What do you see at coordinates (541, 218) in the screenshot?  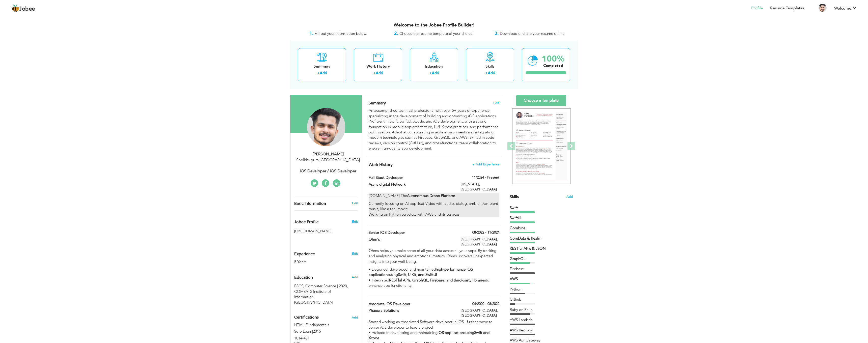 I see `div: SwiftUI` at bounding box center [541, 218].